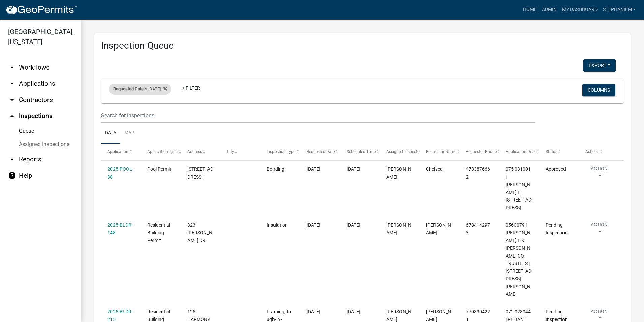 The height and width of the screenshot is (322, 644). I want to click on datatable-header-cell: Assigned Inspector, so click(400, 152).